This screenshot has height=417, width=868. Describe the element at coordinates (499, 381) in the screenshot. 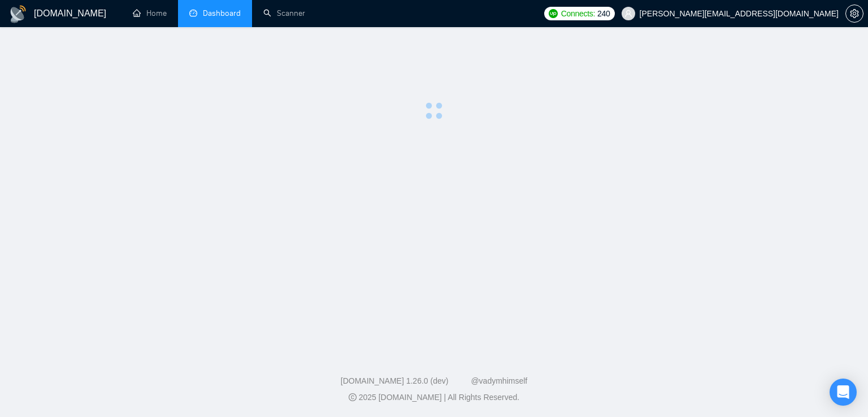

I see `a: @vadymhimself` at that location.